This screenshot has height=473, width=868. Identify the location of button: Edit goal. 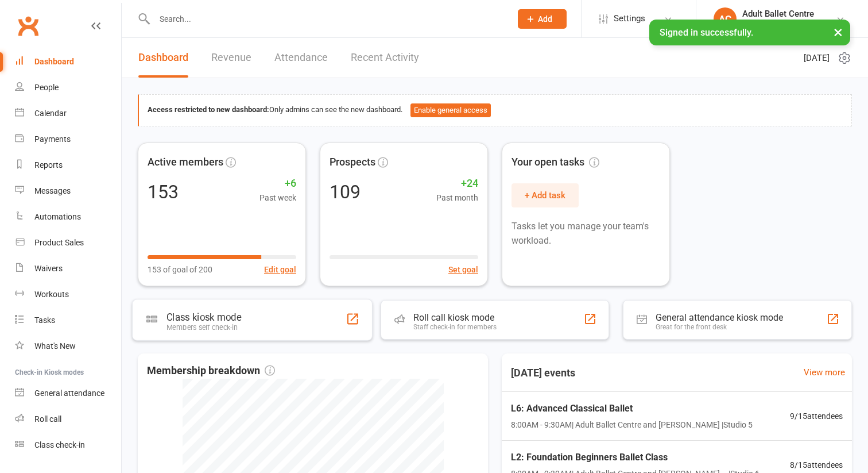
(280, 270).